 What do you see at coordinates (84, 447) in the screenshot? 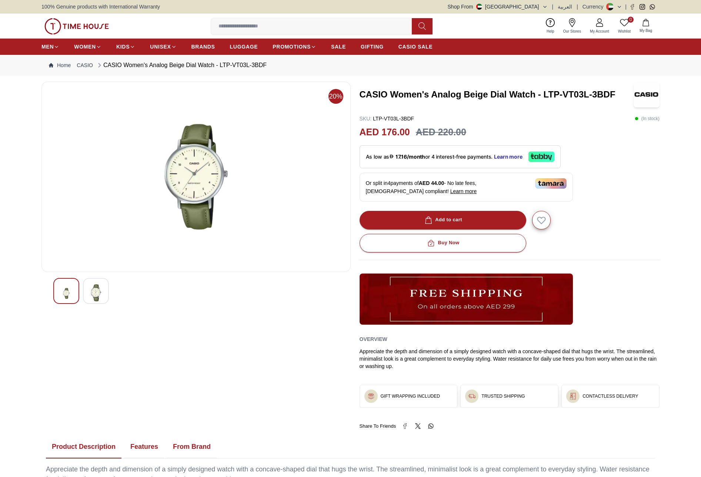
I see `button: Product Description` at bounding box center [84, 447].